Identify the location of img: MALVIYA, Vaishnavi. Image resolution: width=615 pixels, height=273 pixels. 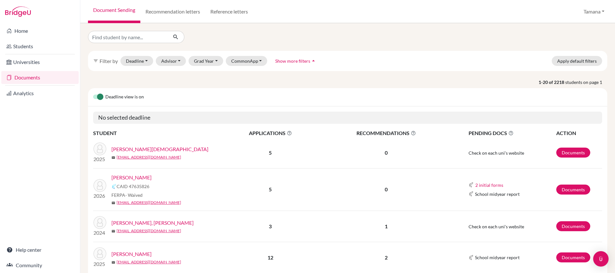
(100, 149).